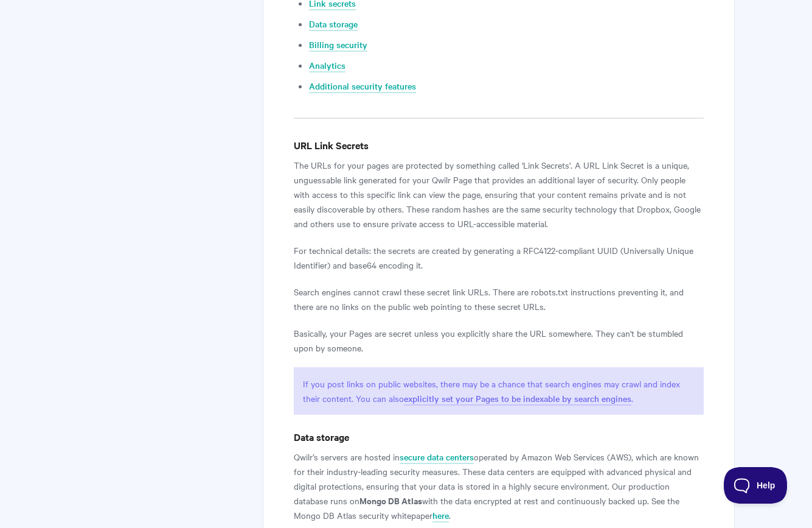 Image resolution: width=812 pixels, height=528 pixels. What do you see at coordinates (437, 457) in the screenshot?
I see `a: secure data centers` at bounding box center [437, 457].